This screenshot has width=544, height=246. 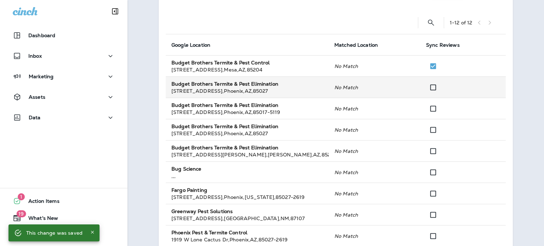 What do you see at coordinates (21, 214) in the screenshot?
I see `span: 19` at bounding box center [21, 214].